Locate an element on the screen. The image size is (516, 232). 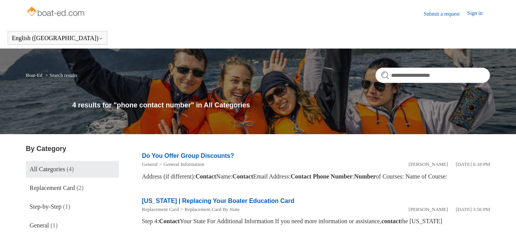
a: General Information is located at coordinates (184, 164).